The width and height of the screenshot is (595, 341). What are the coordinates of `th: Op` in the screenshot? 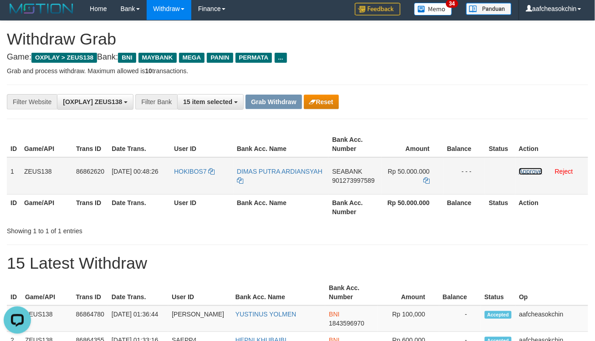 It's located at (551, 293).